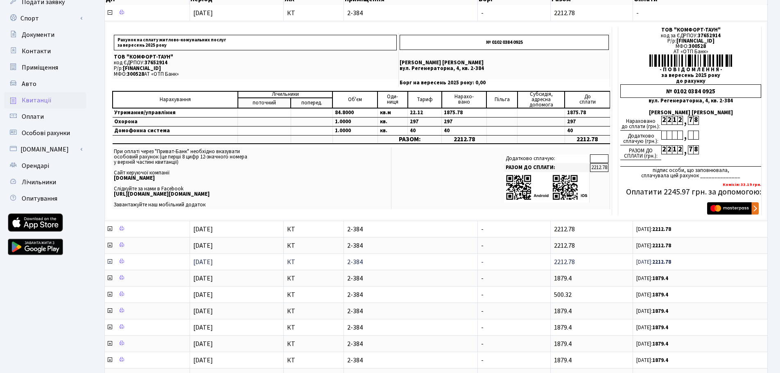  I want to click on td: Утримання/управління, so click(175, 113).